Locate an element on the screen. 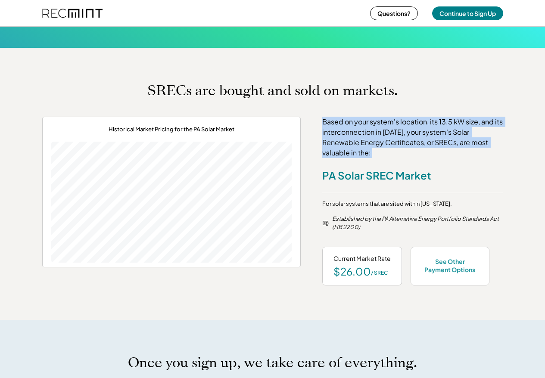 The width and height of the screenshot is (545, 378). div: See Other Payment Options is located at coordinates (449, 265).